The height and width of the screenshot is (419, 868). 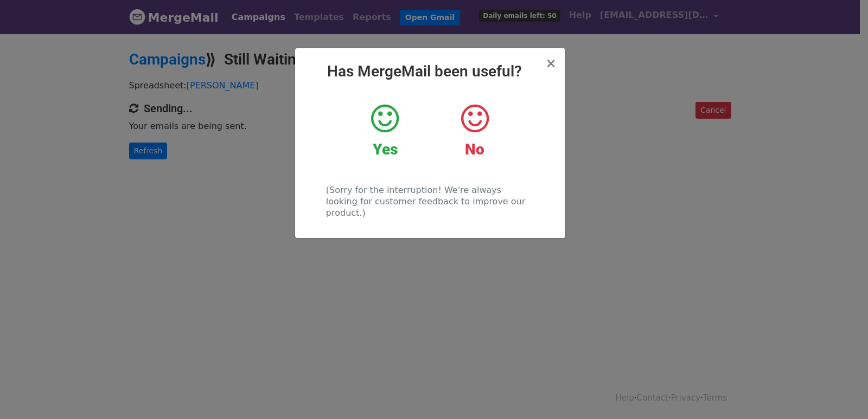 I want to click on a: Yes, so click(x=384, y=130).